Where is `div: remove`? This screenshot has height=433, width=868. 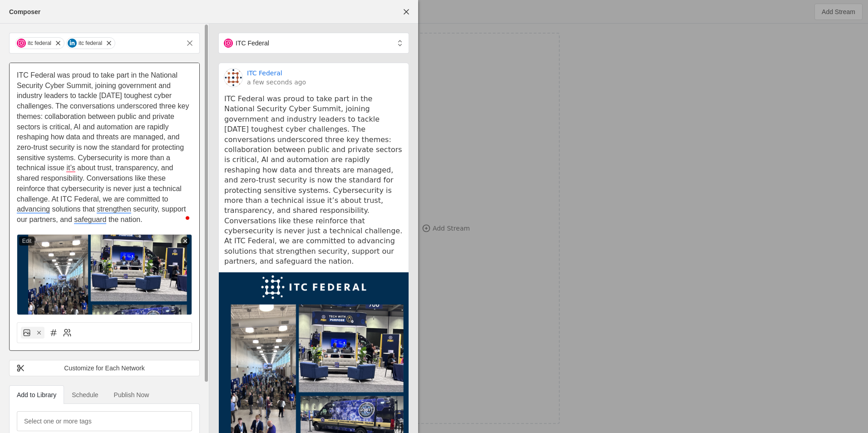
div: remove is located at coordinates (185, 241).